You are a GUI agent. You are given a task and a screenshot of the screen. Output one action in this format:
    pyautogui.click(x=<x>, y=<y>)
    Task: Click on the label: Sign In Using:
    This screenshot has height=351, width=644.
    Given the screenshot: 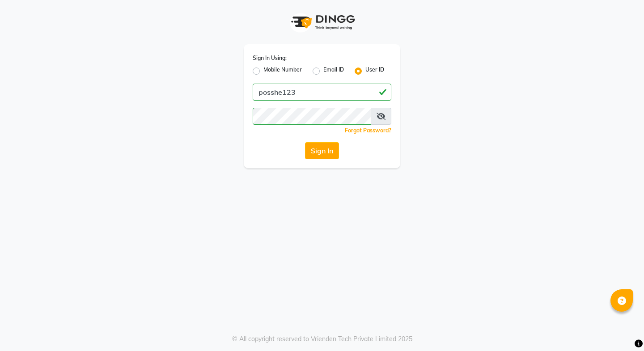 What is the action you would take?
    pyautogui.click(x=270, y=58)
    